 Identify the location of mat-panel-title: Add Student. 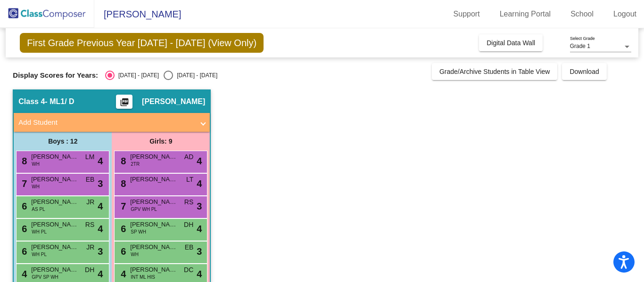
(106, 122).